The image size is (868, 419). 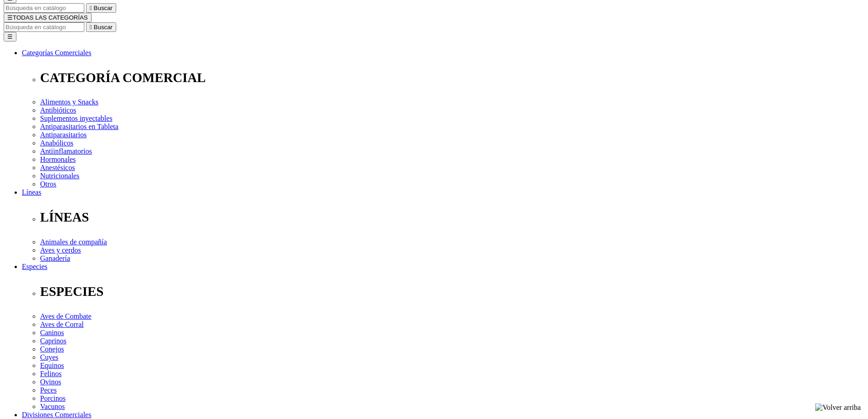 I want to click on span: Ganadería, so click(x=55, y=258).